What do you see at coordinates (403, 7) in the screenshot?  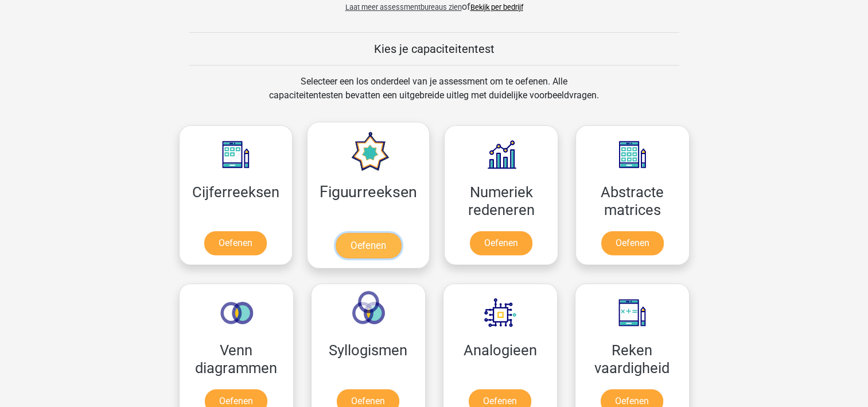 I see `span: Laat meer assessmentbureaus zien` at bounding box center [403, 7].